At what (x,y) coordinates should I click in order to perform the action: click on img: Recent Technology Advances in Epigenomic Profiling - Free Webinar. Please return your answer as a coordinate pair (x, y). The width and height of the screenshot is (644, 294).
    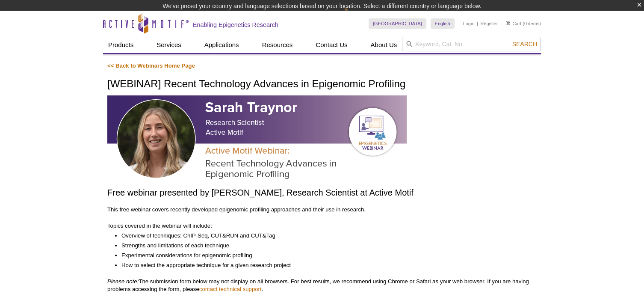
    Looking at the image, I should click on (257, 139).